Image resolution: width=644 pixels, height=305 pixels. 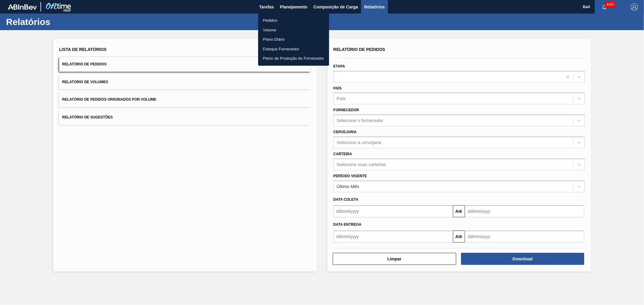 I want to click on a: Pedidos, so click(x=293, y=20).